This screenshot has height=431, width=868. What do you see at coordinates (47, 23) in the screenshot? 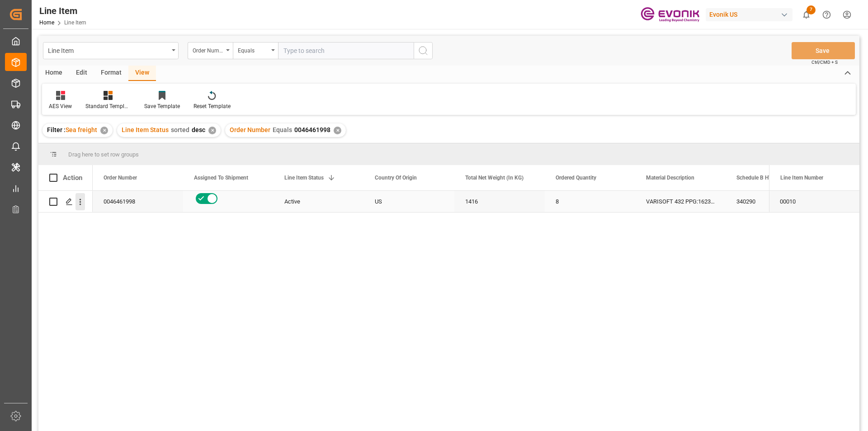
I see `a: Home` at bounding box center [47, 23].